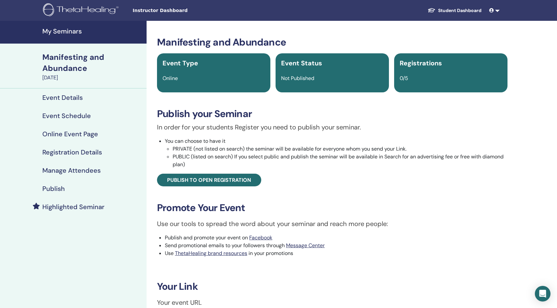 This screenshot has height=308, width=557. I want to click on span: Publish to open registration, so click(209, 180).